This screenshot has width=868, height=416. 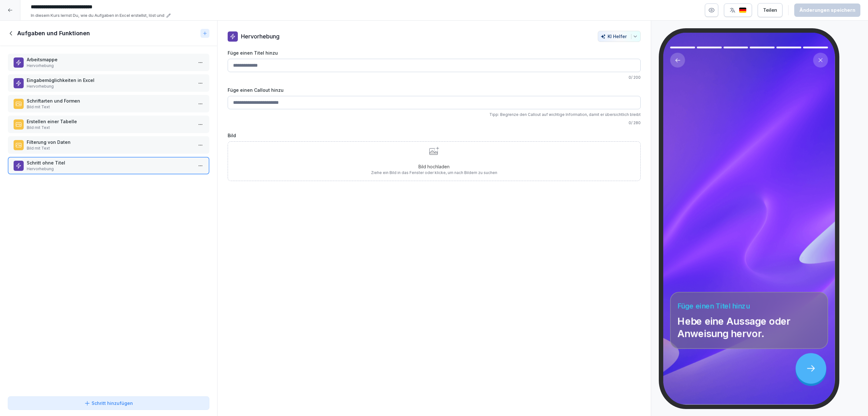 I want to click on p: Ziehe ein Bild in das Fenster oder klicke, um nach Bildern zu suchen, so click(x=434, y=173).